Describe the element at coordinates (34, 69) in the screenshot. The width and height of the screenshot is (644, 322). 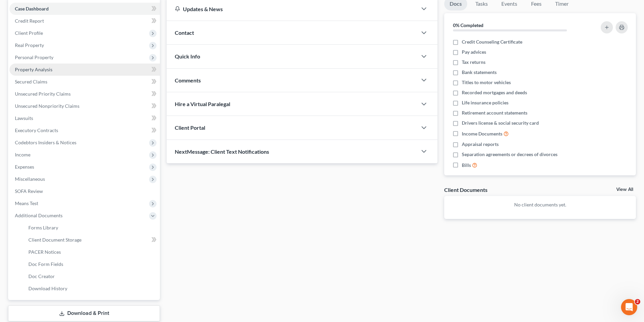
I see `span: Property Analysis` at that location.